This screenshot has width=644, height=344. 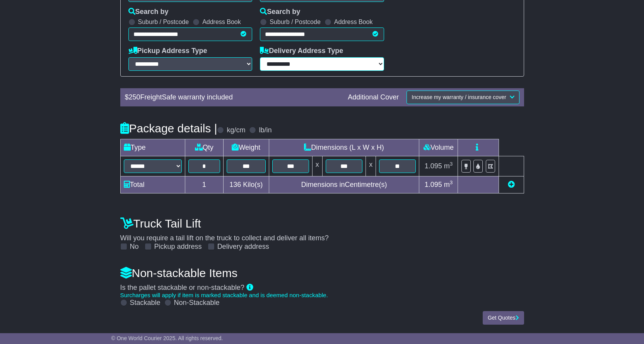 I want to click on div: Surcharges will apply if item is marked stackable and is deemed non-stackable., so click(x=322, y=295).